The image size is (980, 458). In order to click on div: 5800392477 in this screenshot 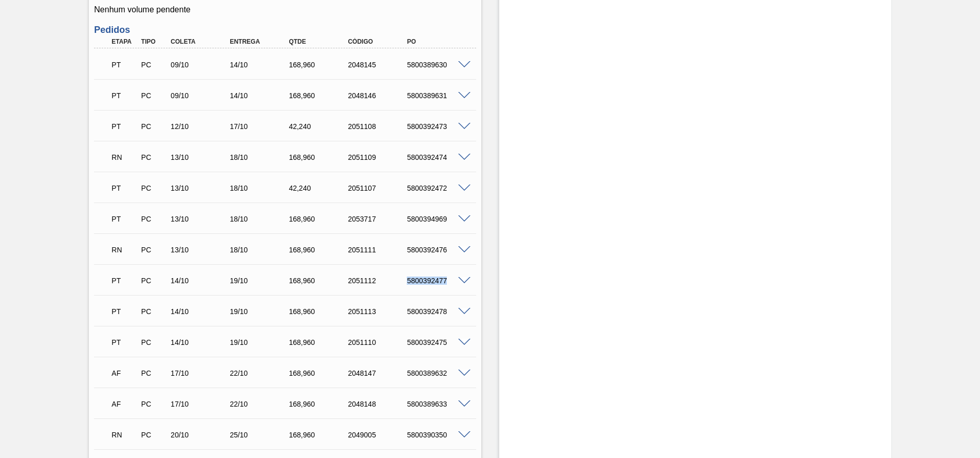, I will do `click(437, 281)`.